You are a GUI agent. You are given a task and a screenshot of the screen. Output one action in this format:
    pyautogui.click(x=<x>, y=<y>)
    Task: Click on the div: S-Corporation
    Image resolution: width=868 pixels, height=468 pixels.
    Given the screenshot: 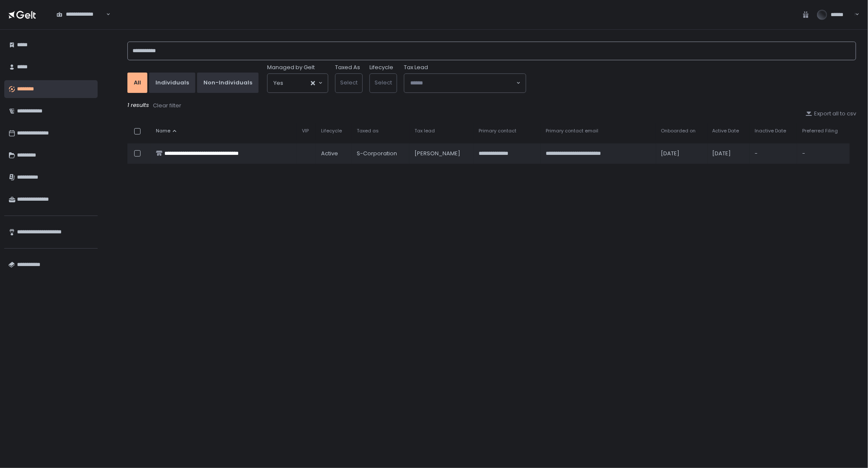 What is the action you would take?
    pyautogui.click(x=381, y=154)
    